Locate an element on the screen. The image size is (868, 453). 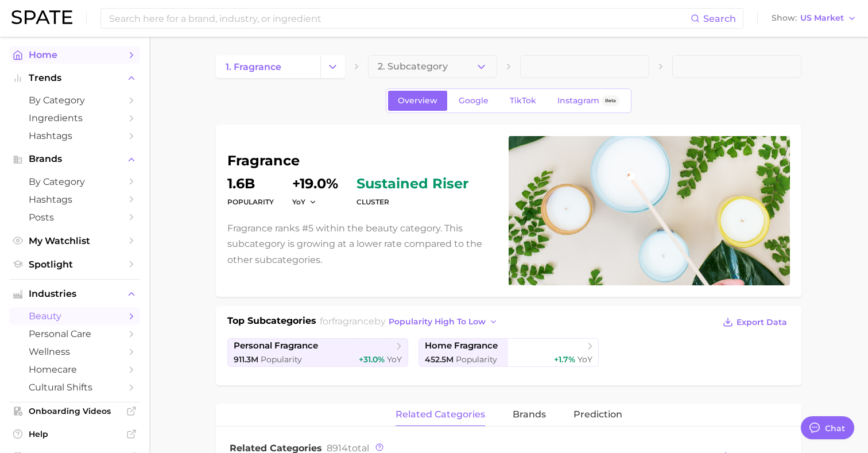
p: Fragrance ranks #5 within the beauty category. This subcategory is growing at a lower rate compar... is located at coordinates (361, 244).